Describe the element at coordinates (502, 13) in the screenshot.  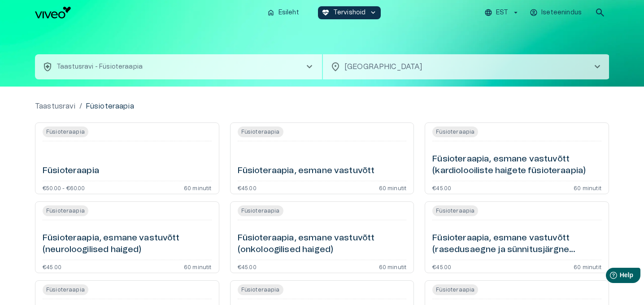
I see `p: EST` at that location.